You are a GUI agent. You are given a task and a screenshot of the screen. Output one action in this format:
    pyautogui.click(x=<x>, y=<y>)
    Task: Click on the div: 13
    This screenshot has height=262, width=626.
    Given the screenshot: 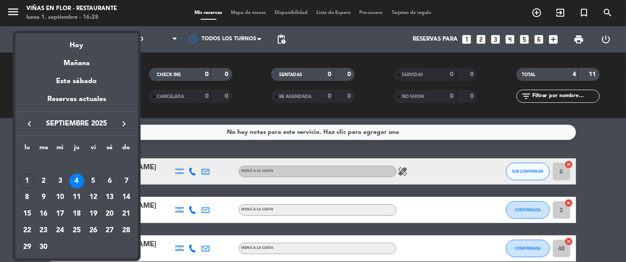 What is the action you would take?
    pyautogui.click(x=109, y=198)
    